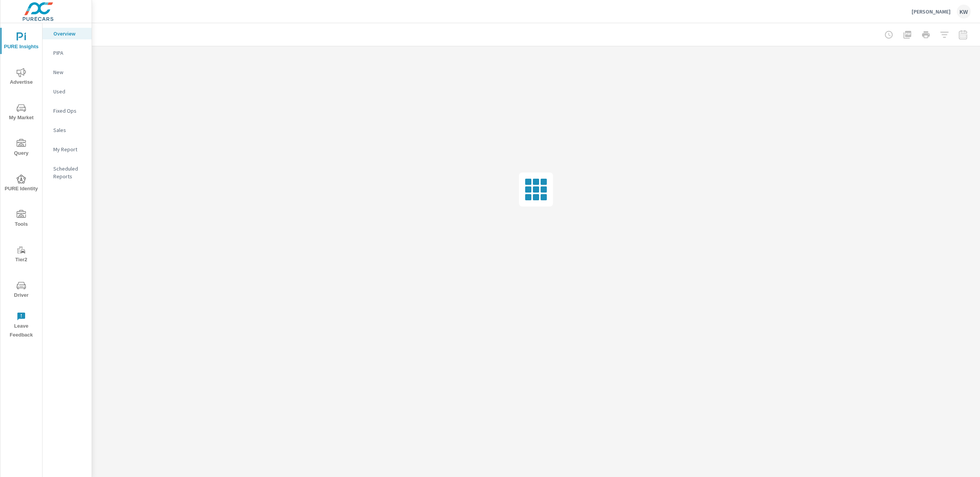 Image resolution: width=980 pixels, height=477 pixels. I want to click on span: Query, so click(21, 148).